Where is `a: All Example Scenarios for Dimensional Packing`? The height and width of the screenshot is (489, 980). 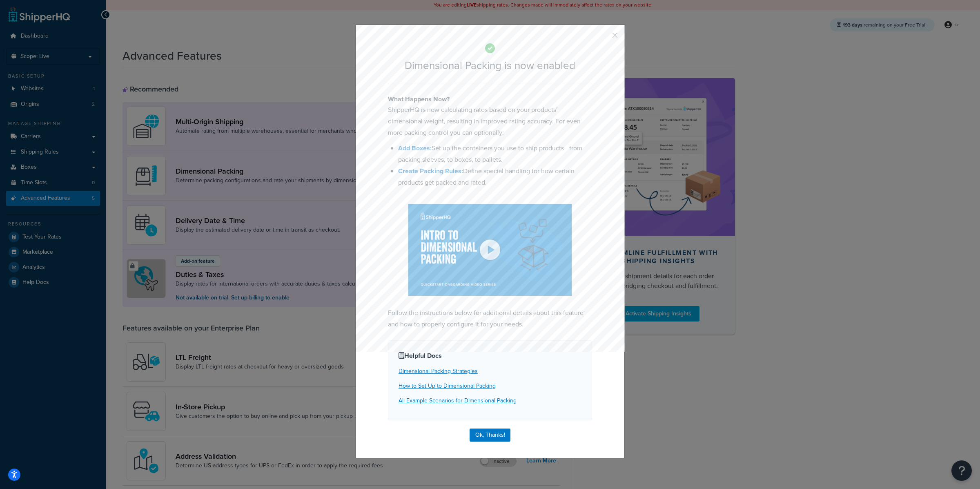 a: All Example Scenarios for Dimensional Packing is located at coordinates (457, 400).